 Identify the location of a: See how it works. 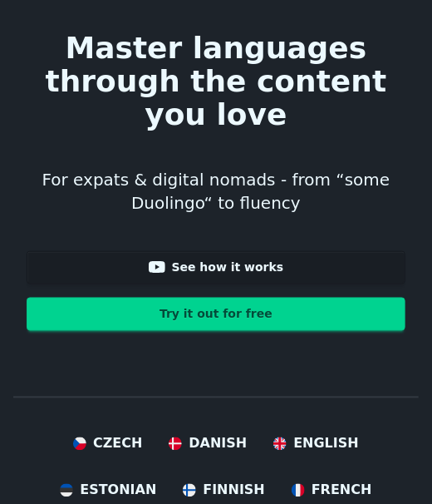
(216, 267).